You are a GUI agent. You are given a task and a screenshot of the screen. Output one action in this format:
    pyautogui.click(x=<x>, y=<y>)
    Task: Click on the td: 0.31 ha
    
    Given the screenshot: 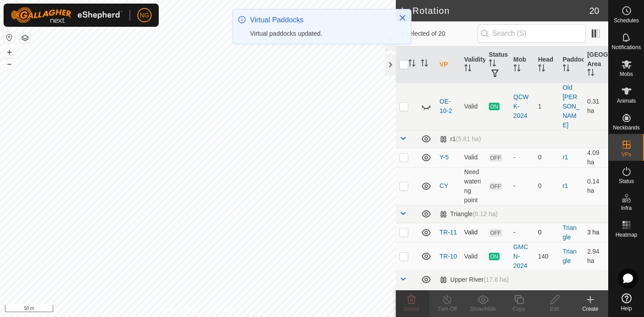 What is the action you would take?
    pyautogui.click(x=596, y=106)
    